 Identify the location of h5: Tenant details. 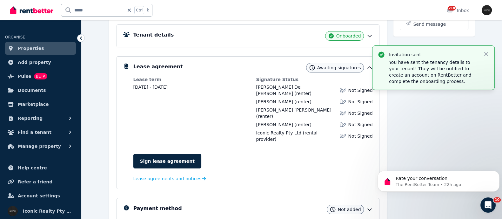
(154, 35).